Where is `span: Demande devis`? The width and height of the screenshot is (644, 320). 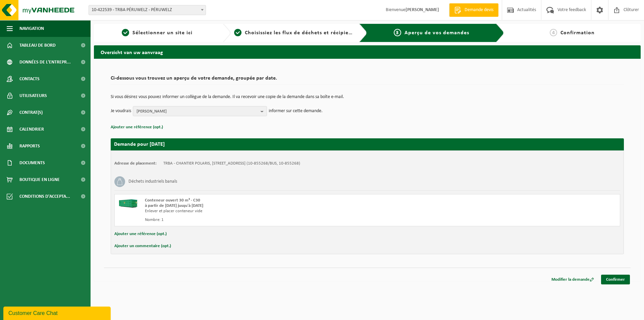 span: Demande devis is located at coordinates (479, 10).